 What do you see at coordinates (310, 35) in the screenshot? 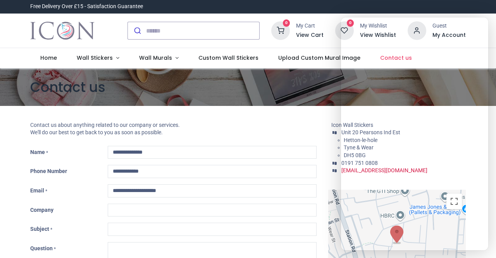
I see `h6: View Cart` at bounding box center [310, 35].